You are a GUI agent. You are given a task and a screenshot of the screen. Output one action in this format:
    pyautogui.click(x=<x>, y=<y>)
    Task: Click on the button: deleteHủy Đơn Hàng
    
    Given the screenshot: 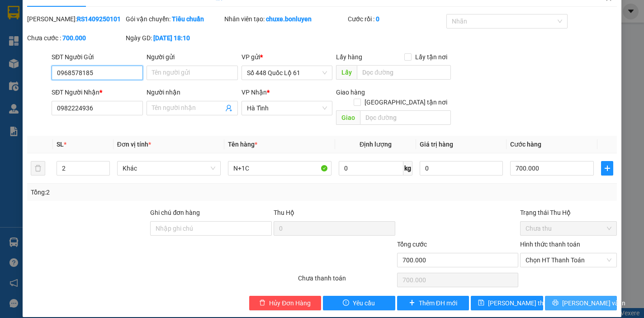 What is the action you would take?
    pyautogui.click(x=286, y=303)
    